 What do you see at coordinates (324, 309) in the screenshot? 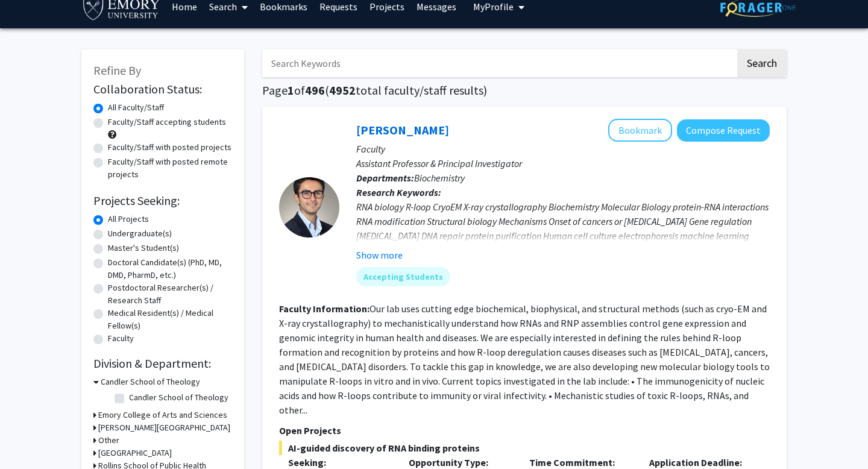
I see `b: Faculty Information:` at bounding box center [324, 309].